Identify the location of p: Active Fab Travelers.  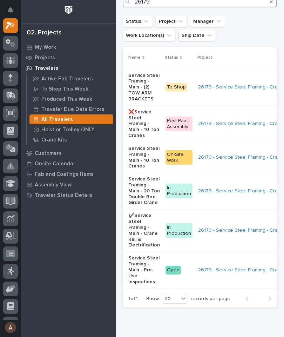
(67, 79).